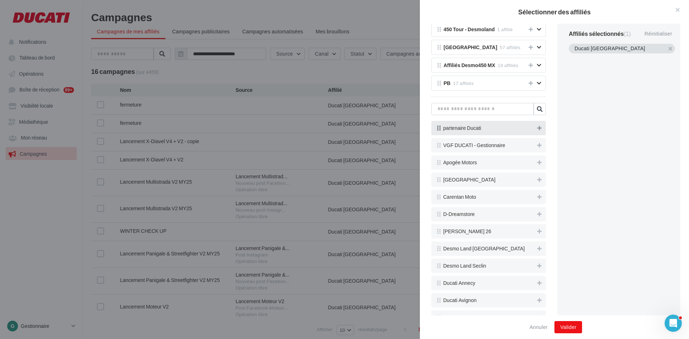 This screenshot has height=339, width=689. What do you see at coordinates (459, 214) in the screenshot?
I see `span: D-Dreamstore` at bounding box center [459, 214].